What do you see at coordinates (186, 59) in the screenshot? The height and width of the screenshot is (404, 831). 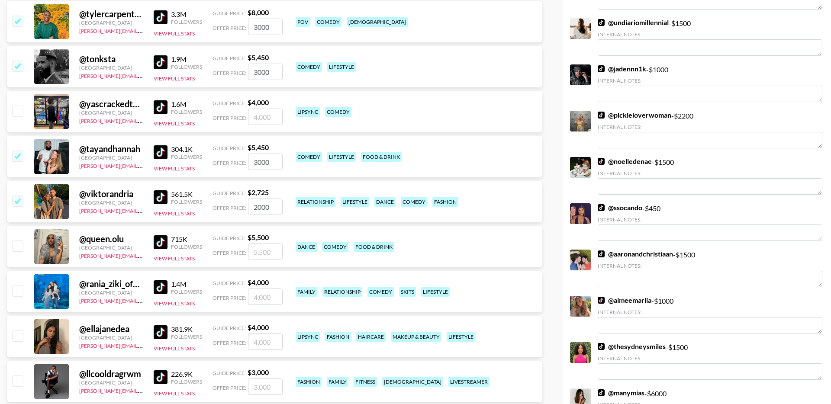 I see `div: 1.9M` at bounding box center [186, 59].